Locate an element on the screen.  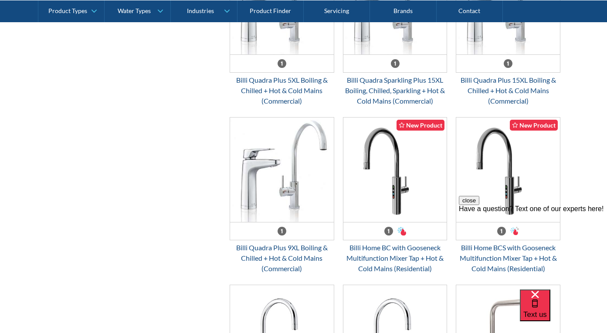
div: Billi Quadra Plus 15XL Boiling & Chilled + Hot & Cold Mains (Commercial) is located at coordinates (508, 91).